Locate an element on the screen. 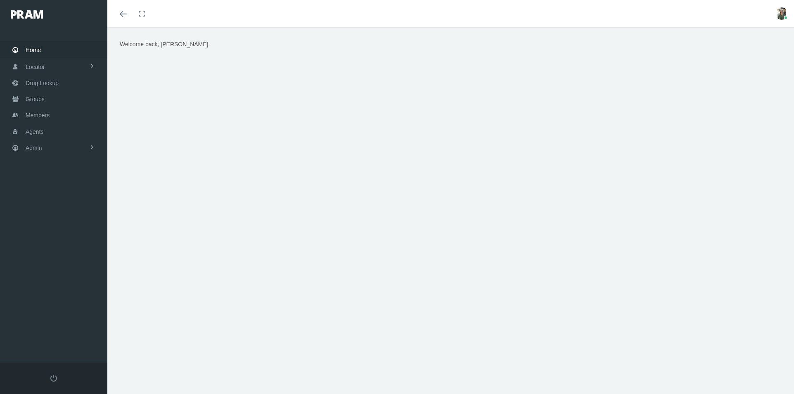 This screenshot has height=394, width=794. span: Admin is located at coordinates (34, 148).